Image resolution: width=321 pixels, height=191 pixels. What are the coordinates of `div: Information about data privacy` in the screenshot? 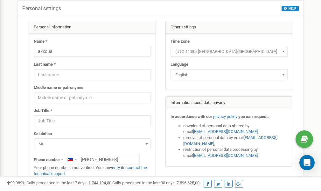 It's located at (229, 103).